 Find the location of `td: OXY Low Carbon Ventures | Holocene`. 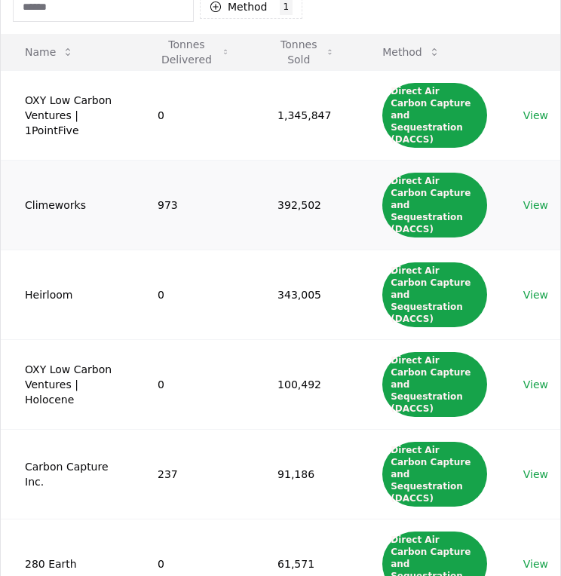

td: OXY Low Carbon Ventures | Holocene is located at coordinates (67, 384).